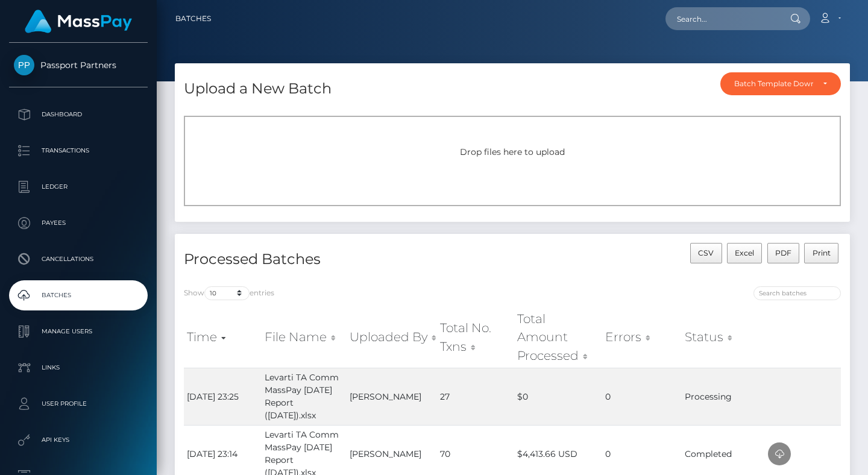  What do you see at coordinates (78, 259) in the screenshot?
I see `a: Cancellations` at bounding box center [78, 259].